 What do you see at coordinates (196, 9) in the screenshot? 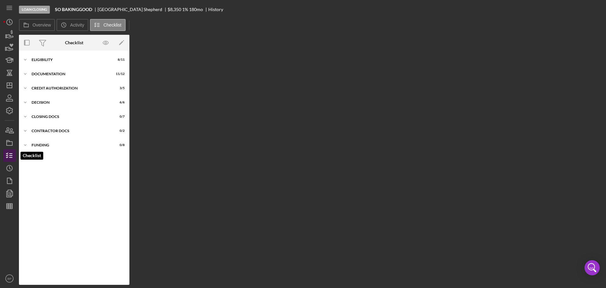
I see `div: 180 mo` at bounding box center [196, 9].